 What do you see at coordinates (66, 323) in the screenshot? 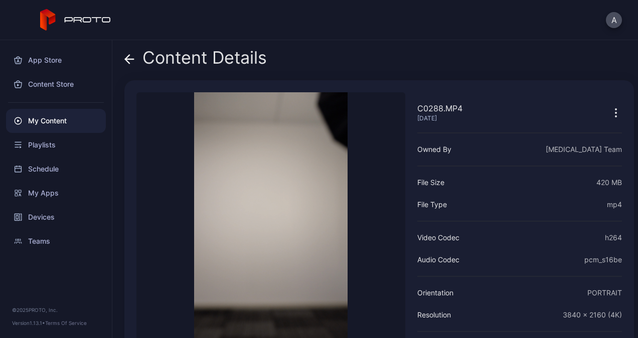
I see `a: Terms Of Service` at bounding box center [66, 323].